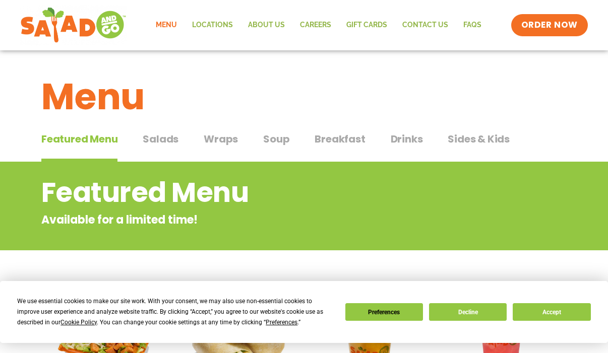 The height and width of the screenshot is (353, 608). I want to click on a: ORDER NOW, so click(550, 25).